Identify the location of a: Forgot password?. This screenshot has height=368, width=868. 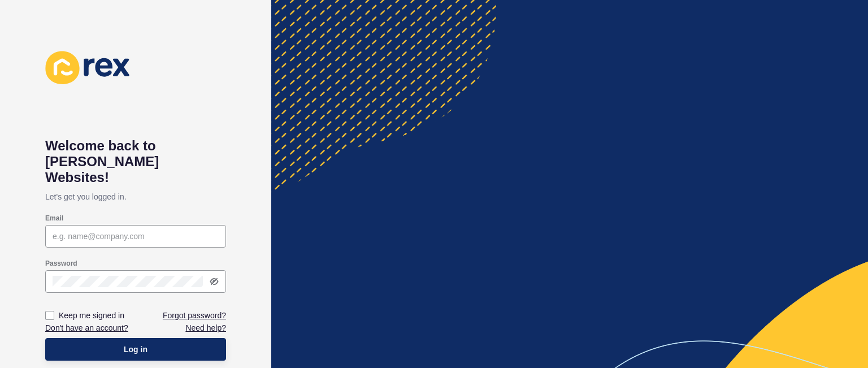
(195, 315).